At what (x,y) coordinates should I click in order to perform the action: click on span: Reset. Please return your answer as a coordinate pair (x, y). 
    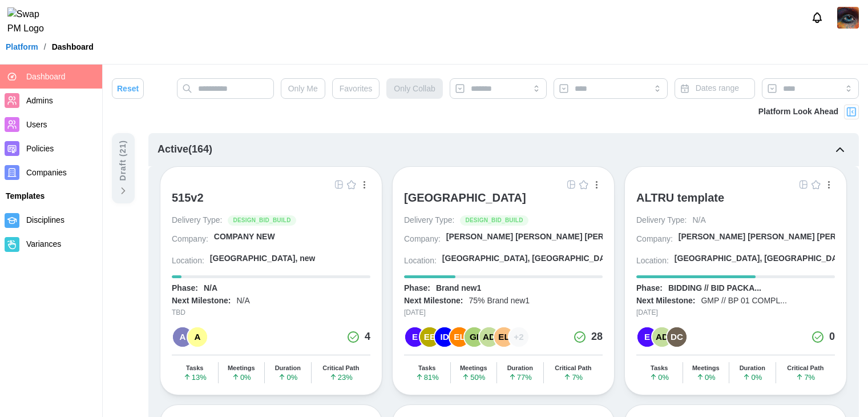
    Looking at the image, I should click on (128, 88).